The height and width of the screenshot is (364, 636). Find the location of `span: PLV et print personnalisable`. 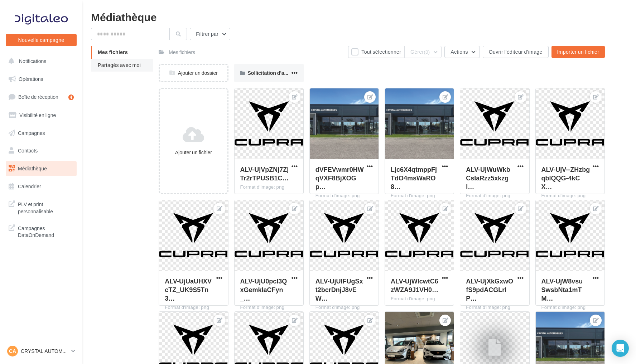

span: PLV et print personnalisable is located at coordinates (46, 207).